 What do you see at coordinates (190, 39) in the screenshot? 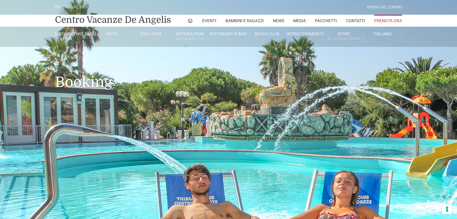
I see `small: Rooms & Suites` at bounding box center [190, 39].